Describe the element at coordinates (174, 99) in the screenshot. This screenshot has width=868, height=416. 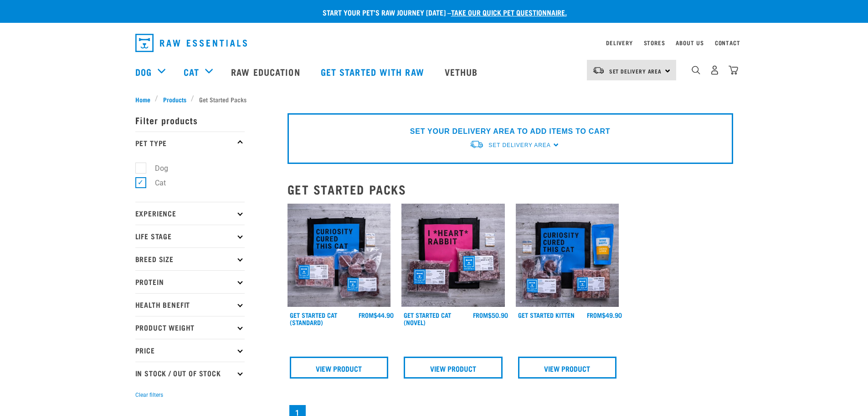
I see `a: Products` at that location.